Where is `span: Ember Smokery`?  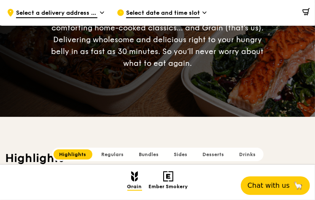 span: Ember Smokery is located at coordinates (168, 187).